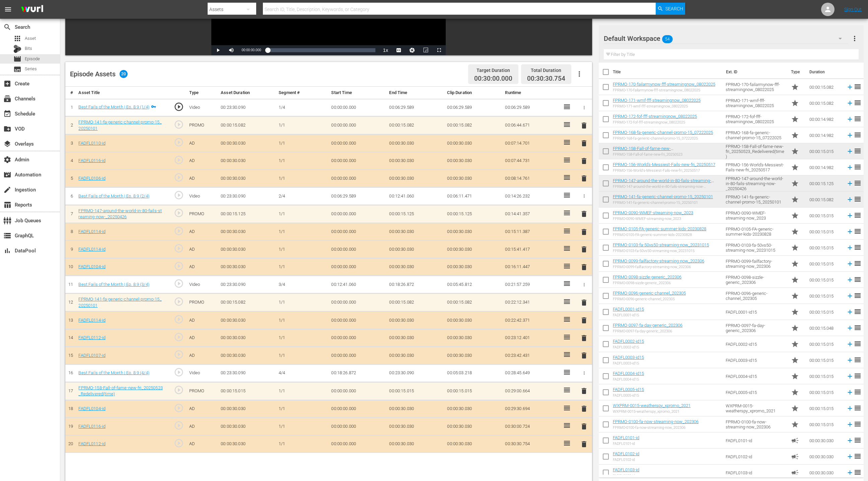 The image size is (868, 481). I want to click on td: 00:06:44.671, so click(531, 125).